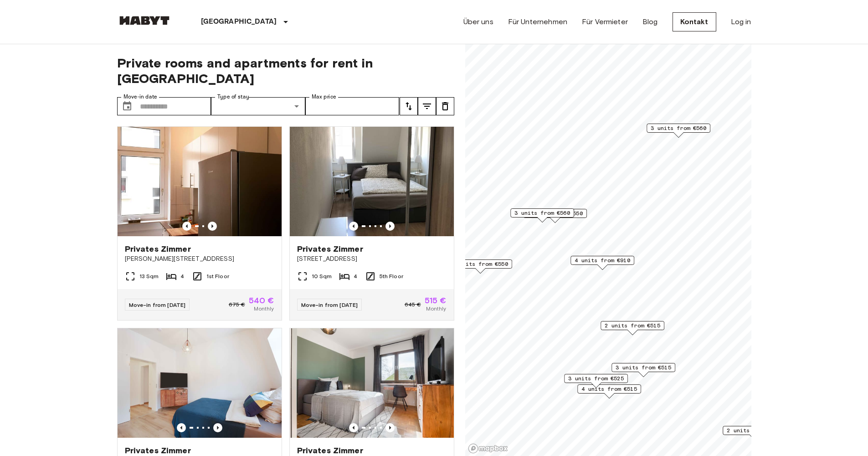 The image size is (868, 456). I want to click on span: 13 Sqm, so click(149, 276).